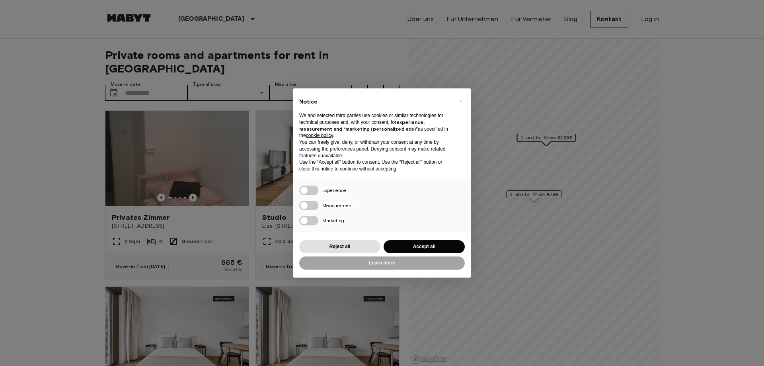  I want to click on h2: Notice, so click(375, 102).